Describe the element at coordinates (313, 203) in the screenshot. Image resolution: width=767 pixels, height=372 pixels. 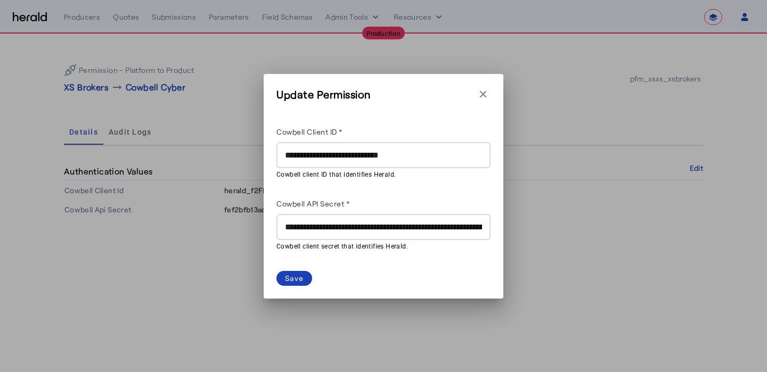
I see `label: Cowbell API Secret *` at that location.